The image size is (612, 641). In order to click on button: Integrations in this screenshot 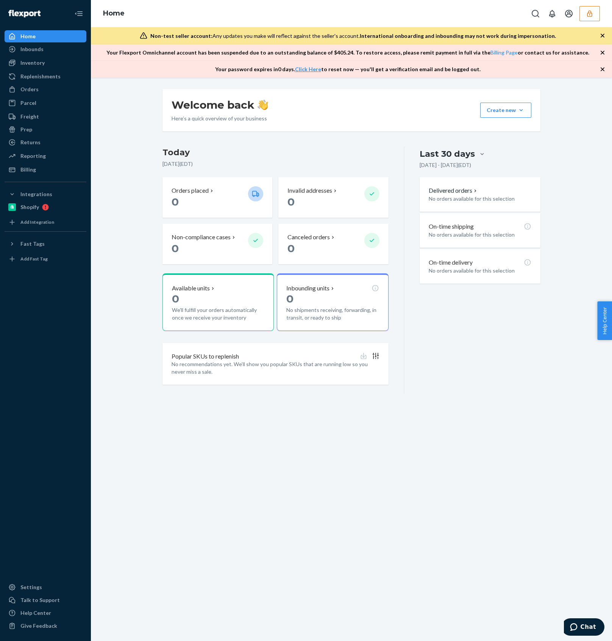, I will do `click(45, 194)`.